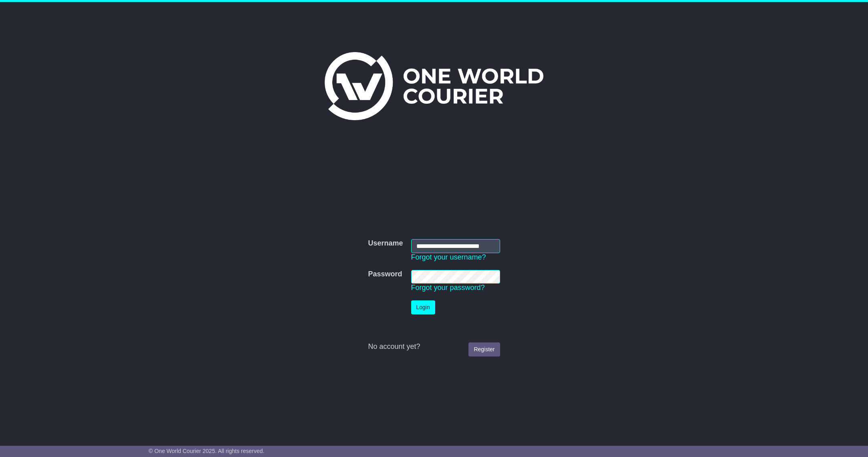  What do you see at coordinates (433, 347) in the screenshot?
I see `div: No account yet?` at bounding box center [433, 347].